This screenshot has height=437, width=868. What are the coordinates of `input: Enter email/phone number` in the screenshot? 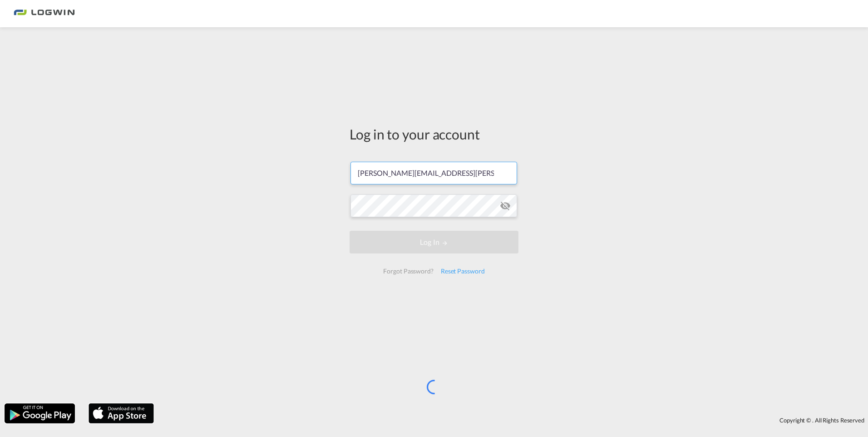 It's located at (434, 173).